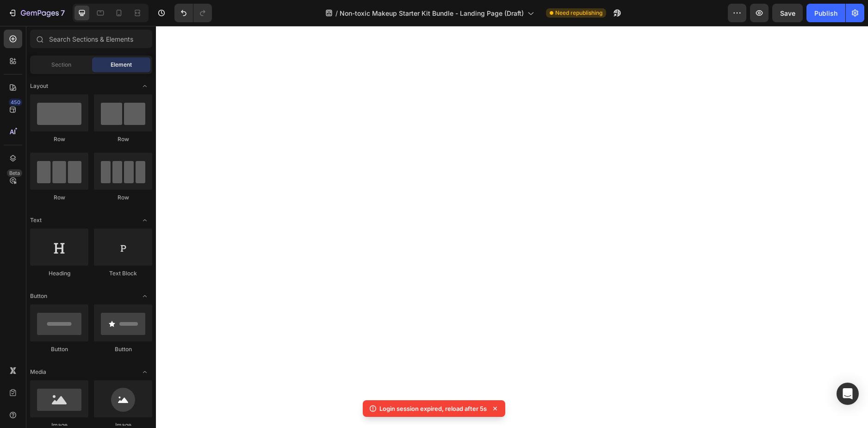 The width and height of the screenshot is (868, 428). What do you see at coordinates (826, 13) in the screenshot?
I see `div: Publish` at bounding box center [826, 13].